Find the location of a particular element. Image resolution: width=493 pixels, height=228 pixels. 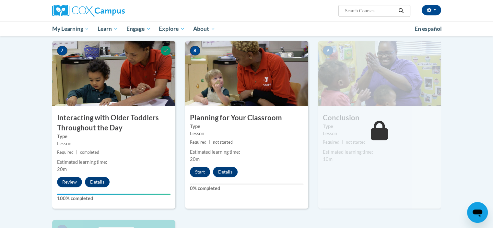

span: Engage is located at coordinates (138, 29).